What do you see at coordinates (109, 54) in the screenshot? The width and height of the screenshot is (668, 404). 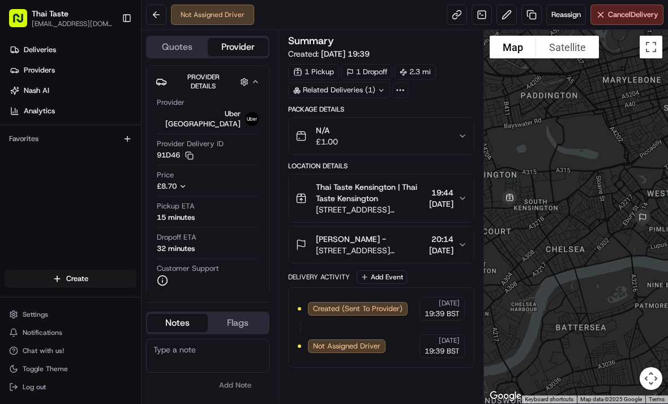 I see `p: Welcome 👋` at bounding box center [109, 54].